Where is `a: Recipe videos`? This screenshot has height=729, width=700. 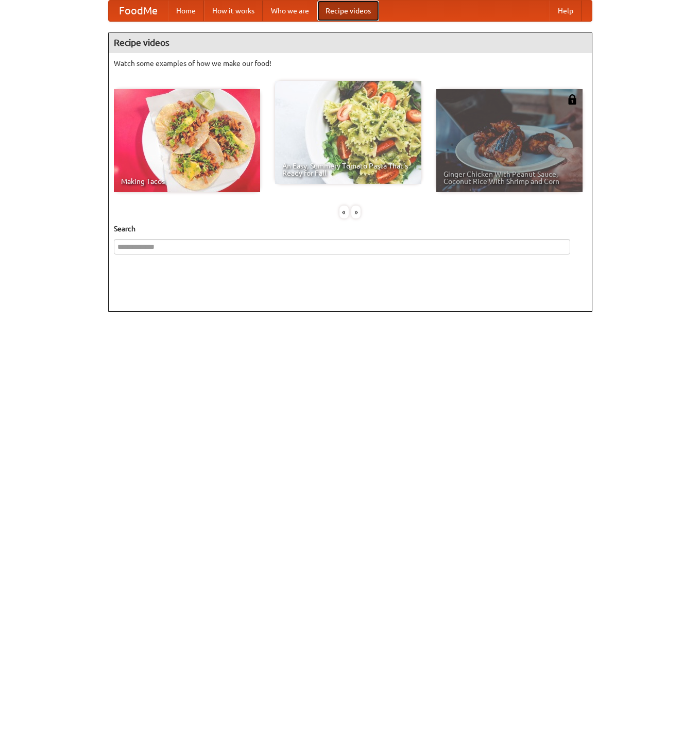
a: Recipe videos is located at coordinates (348, 11).